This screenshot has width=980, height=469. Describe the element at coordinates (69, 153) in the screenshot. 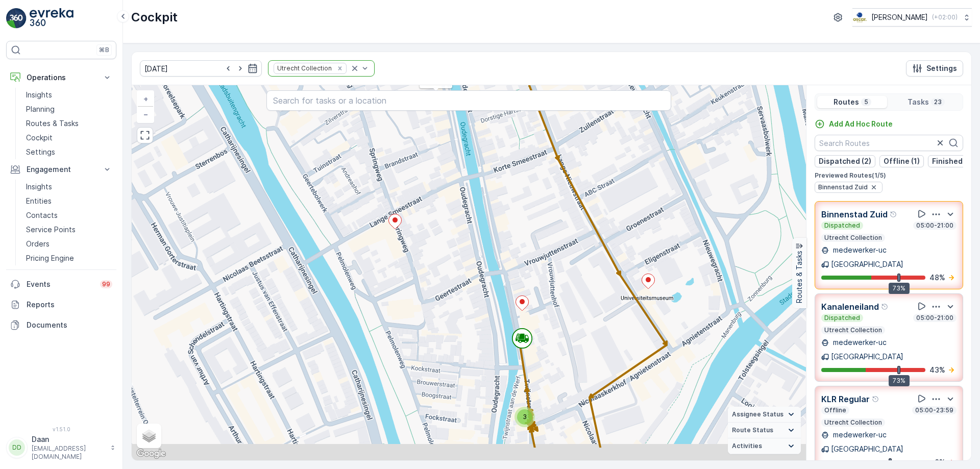

I see `a: Settings` at that location.